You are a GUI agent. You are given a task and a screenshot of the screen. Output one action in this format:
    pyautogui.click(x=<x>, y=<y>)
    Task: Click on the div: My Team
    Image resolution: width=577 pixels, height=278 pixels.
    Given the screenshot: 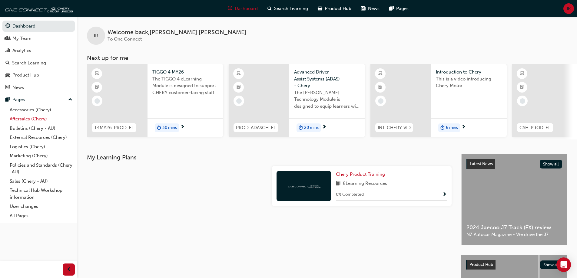 What is the action you would take?
    pyautogui.click(x=22, y=38)
    